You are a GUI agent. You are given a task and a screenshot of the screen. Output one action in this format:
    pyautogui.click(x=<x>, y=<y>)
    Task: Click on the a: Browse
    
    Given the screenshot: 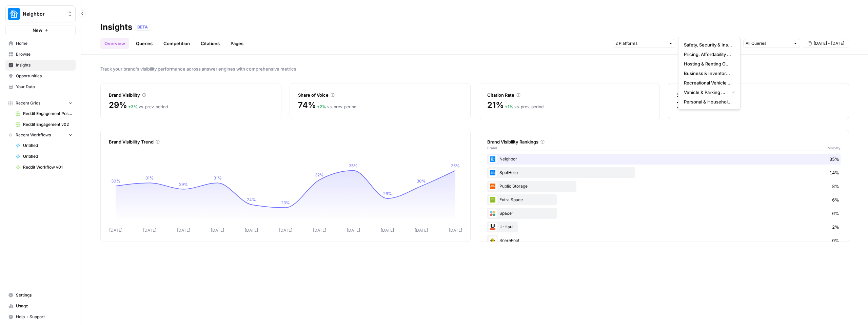 What is the action you would take?
    pyautogui.click(x=40, y=54)
    